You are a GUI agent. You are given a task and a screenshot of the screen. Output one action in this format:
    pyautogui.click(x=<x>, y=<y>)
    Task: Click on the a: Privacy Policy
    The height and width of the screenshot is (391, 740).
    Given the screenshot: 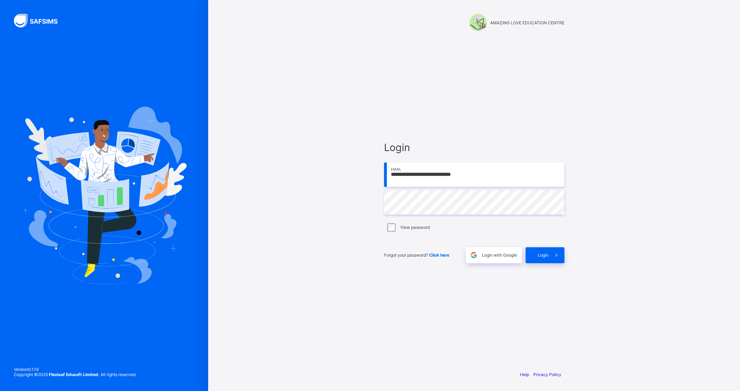 What is the action you would take?
    pyautogui.click(x=547, y=374)
    